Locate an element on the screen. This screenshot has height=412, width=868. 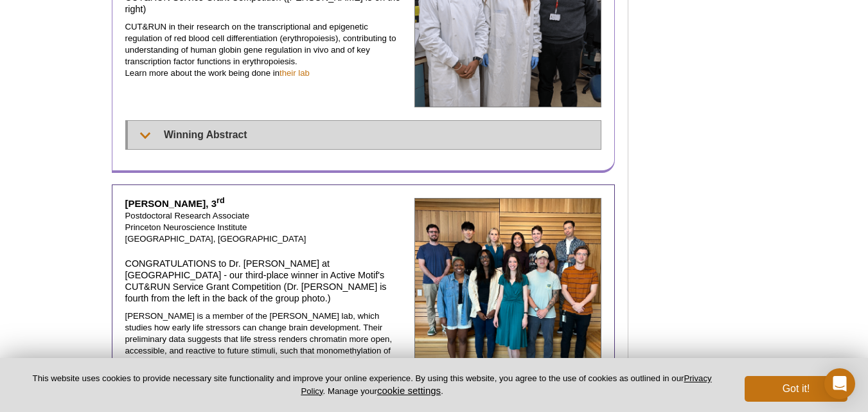
p: CUT&RUN in their research on the transcriptional and epigenetic regulation of red blood cell diff... is located at coordinates (266, 50).